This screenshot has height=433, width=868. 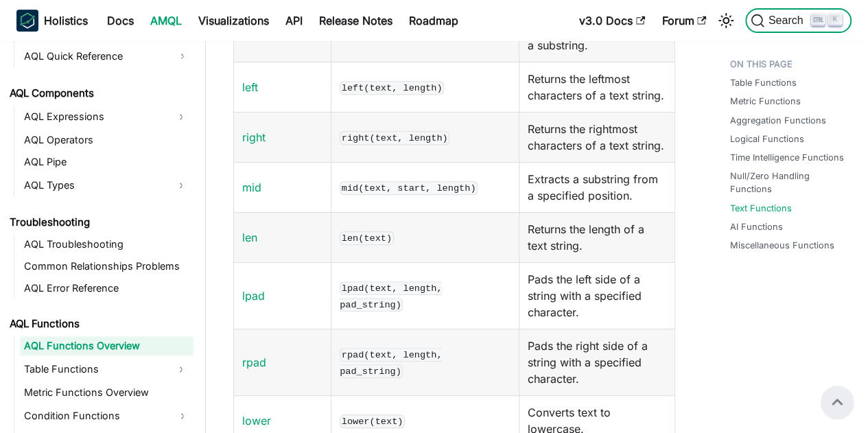 I want to click on button: Search (Ctrl+K), so click(x=798, y=20).